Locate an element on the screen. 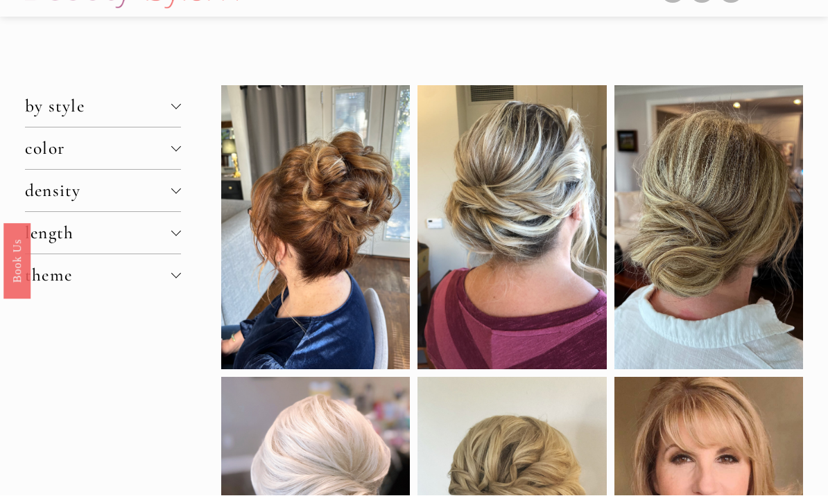  span: color is located at coordinates (98, 149).